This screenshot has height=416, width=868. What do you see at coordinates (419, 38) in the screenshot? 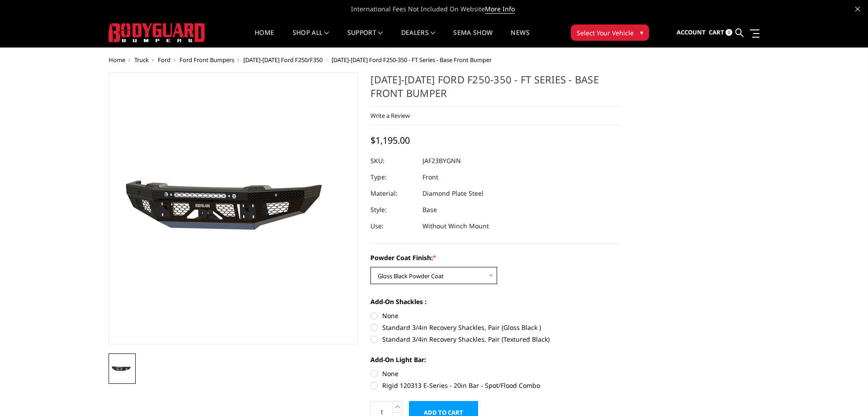
I see `a: Dealers` at bounding box center [419, 38].